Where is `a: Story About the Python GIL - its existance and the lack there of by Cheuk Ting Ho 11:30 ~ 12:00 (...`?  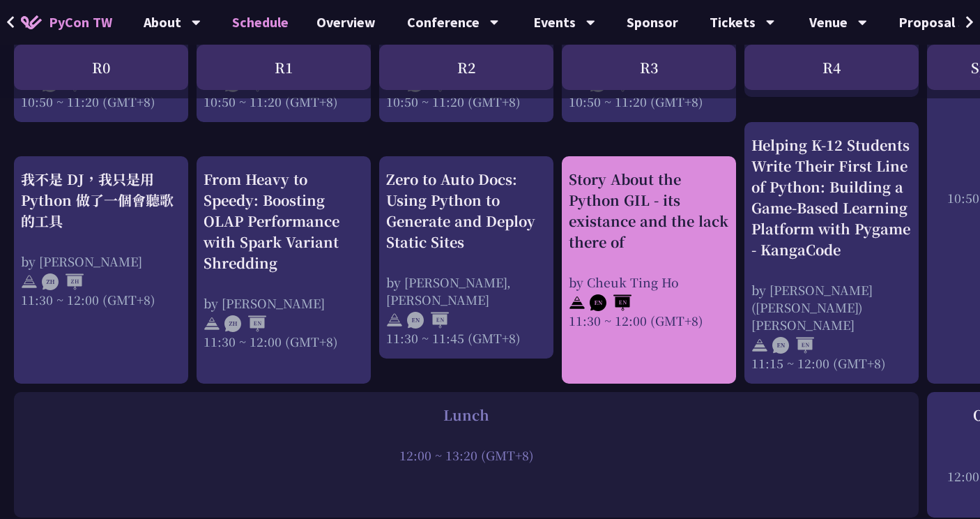
a: Story About the Python GIL - its existance and the lack there of by Cheuk Ting Ho 11:30 ~ 12:00 (... is located at coordinates (649, 270).